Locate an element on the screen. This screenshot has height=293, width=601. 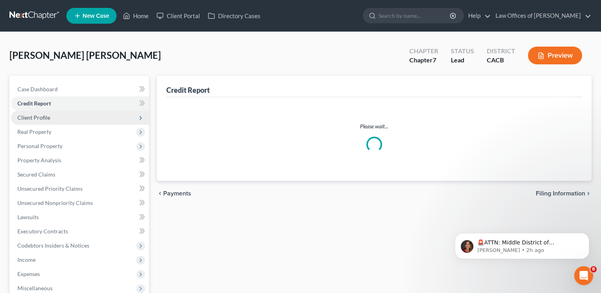
span: Payments is located at coordinates (177, 194).